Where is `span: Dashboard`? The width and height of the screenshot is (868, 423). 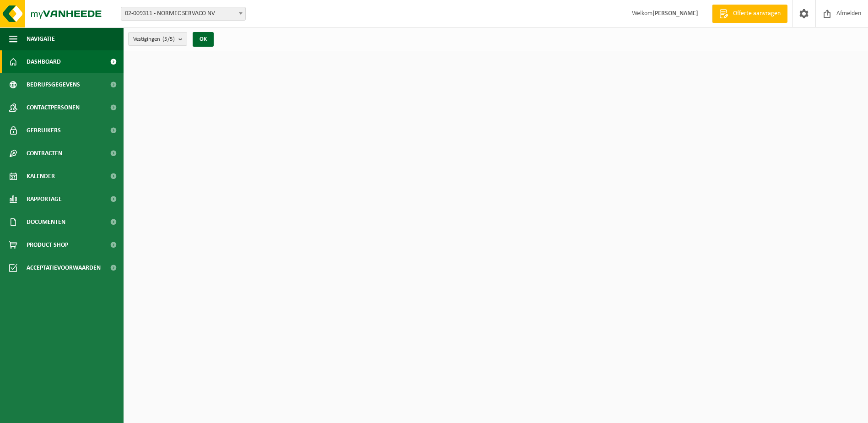 span: Dashboard is located at coordinates (43, 62).